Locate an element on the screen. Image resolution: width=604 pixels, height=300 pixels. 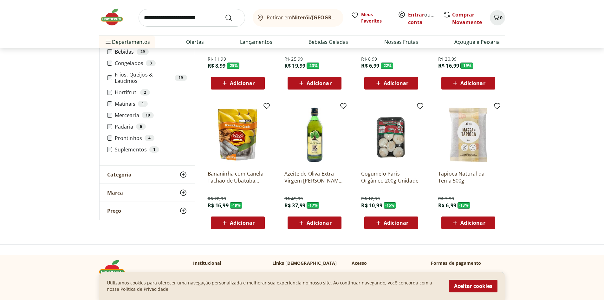
a: Meus Favoritos is located at coordinates (371, 18).